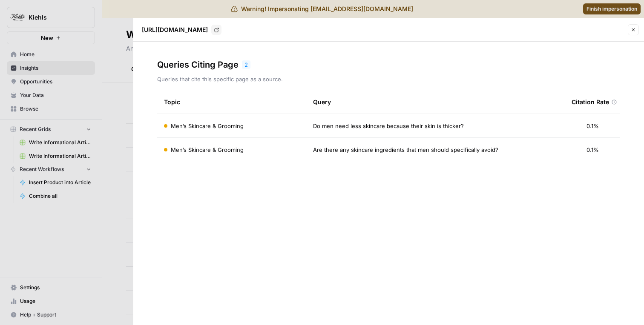  Describe the element at coordinates (435, 102) in the screenshot. I see `div: Query` at that location.